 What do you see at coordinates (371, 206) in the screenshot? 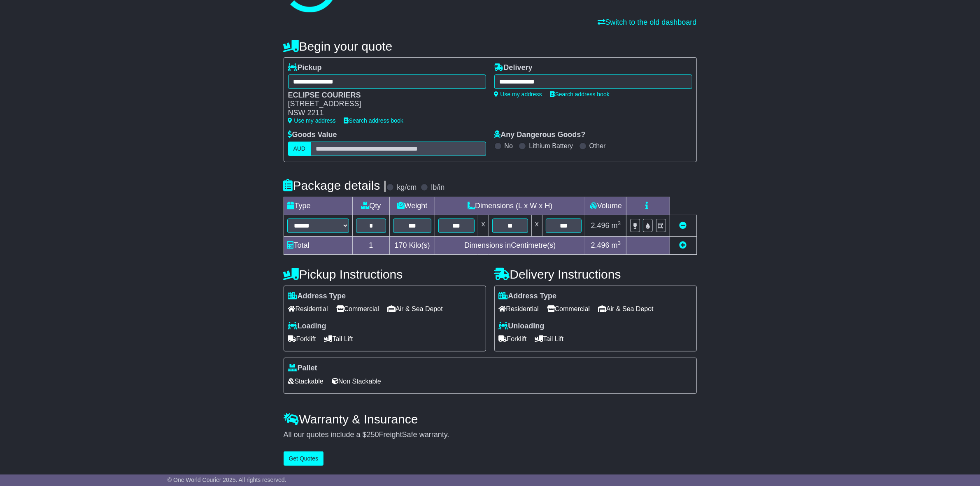
I see `td: Qty` at bounding box center [371, 206].